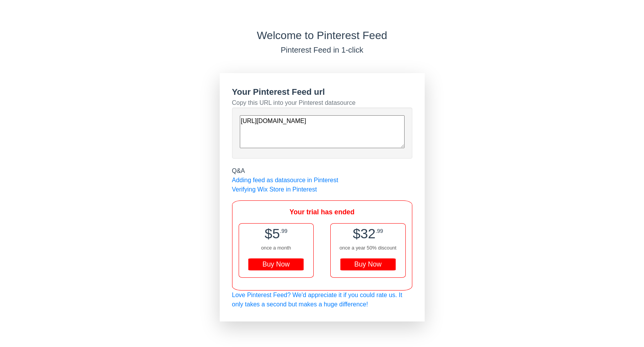  Describe the element at coordinates (322, 103) in the screenshot. I see `div: Copy this URL into your Pinterest datasource` at that location.